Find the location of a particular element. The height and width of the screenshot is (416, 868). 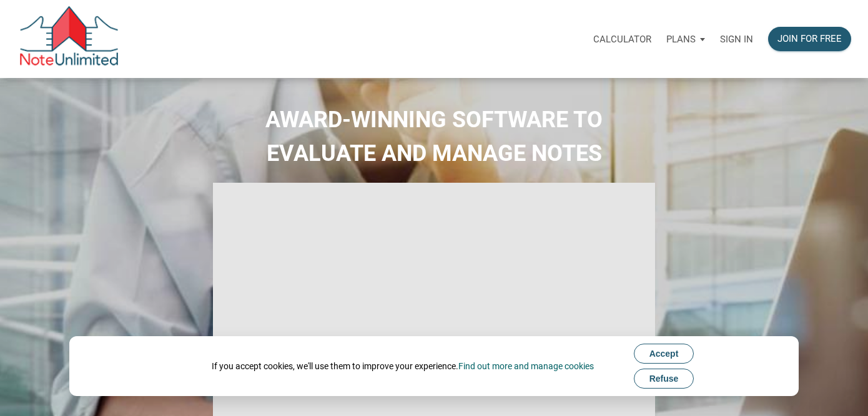

a: Plans is located at coordinates (685, 38).